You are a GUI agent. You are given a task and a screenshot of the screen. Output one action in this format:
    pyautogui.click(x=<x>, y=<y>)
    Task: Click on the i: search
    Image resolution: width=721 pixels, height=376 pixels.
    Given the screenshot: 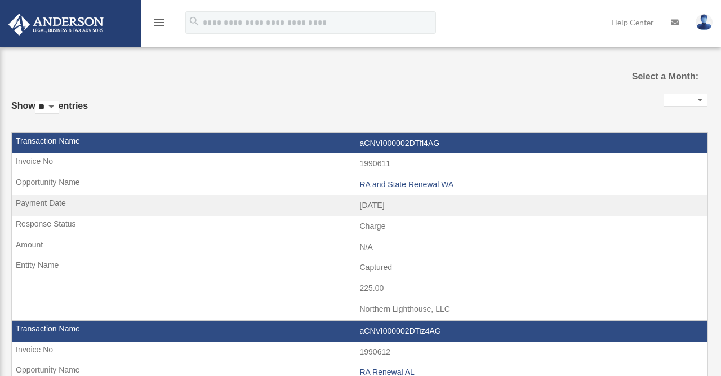 What is the action you would take?
    pyautogui.click(x=194, y=21)
    